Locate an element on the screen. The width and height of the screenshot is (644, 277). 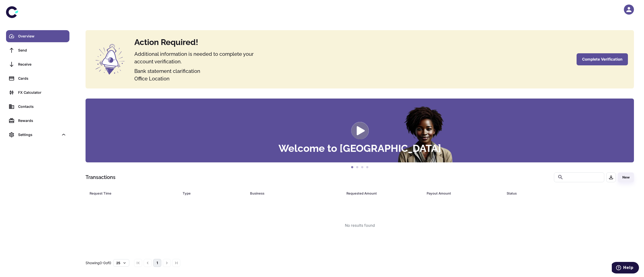
a: Cards is located at coordinates (38, 78).